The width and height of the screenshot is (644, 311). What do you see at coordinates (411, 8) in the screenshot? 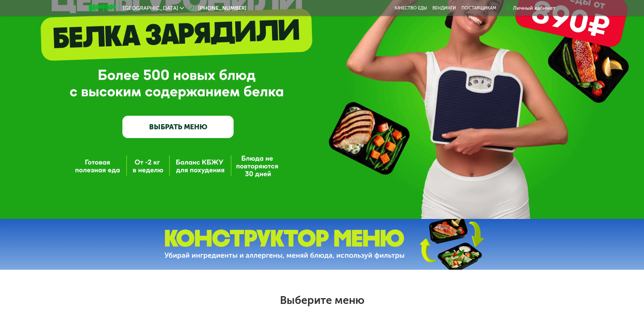
I see `a: Качество еды` at bounding box center [411, 8].